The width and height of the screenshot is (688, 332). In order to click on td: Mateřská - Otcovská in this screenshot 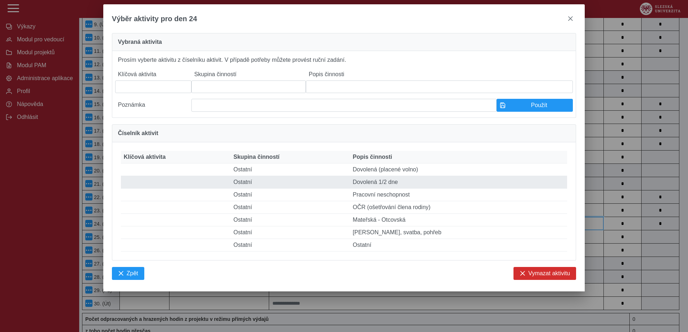, I will do `click(458, 220)`.